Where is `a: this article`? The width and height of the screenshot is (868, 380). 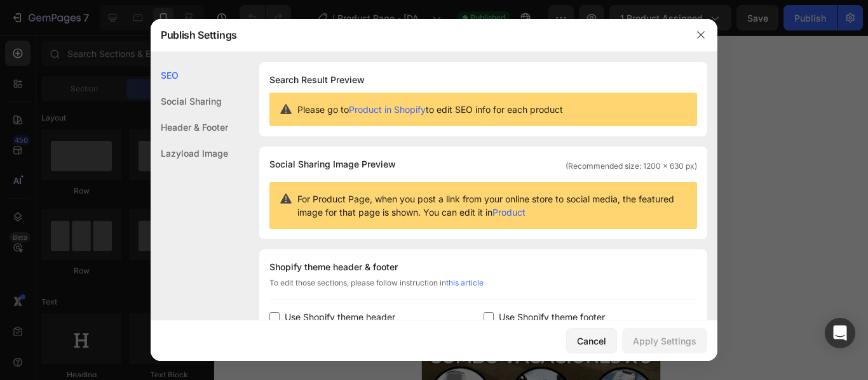 a: this article is located at coordinates (464, 282).